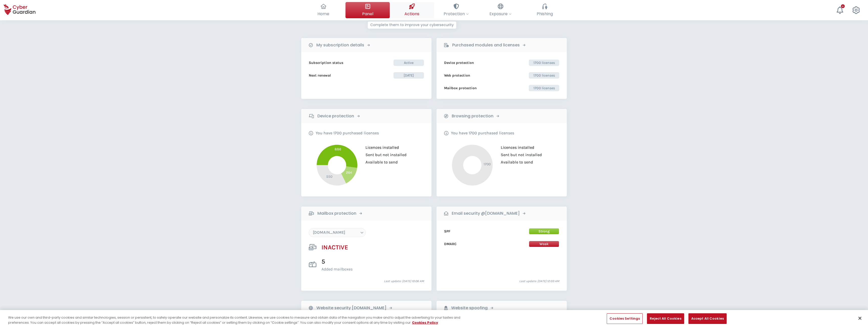  What do you see at coordinates (450, 244) in the screenshot?
I see `b: DMARC` at bounding box center [450, 244].